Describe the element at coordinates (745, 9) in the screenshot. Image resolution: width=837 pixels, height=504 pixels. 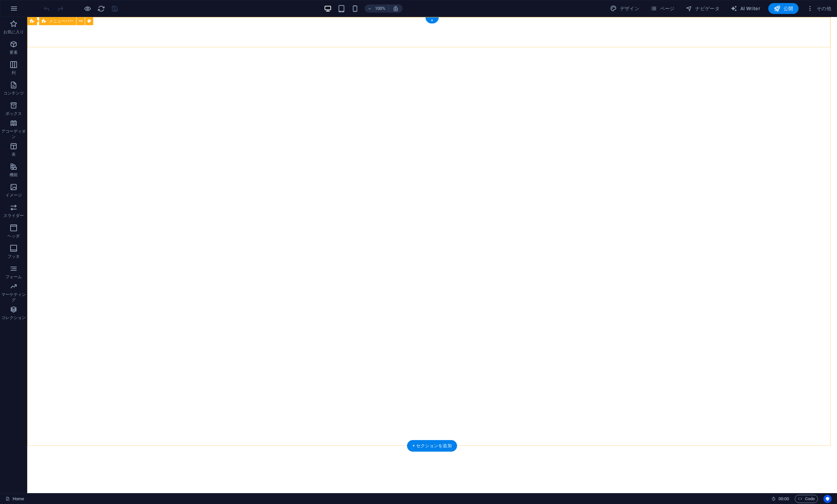
I see `button: AI Writer` at that location.